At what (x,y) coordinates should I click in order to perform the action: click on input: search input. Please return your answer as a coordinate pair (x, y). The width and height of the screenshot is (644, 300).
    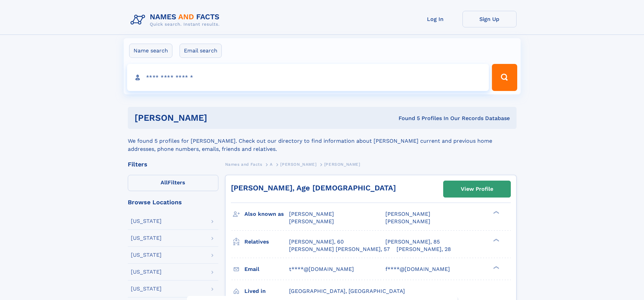
    Looking at the image, I should click on (308, 78).